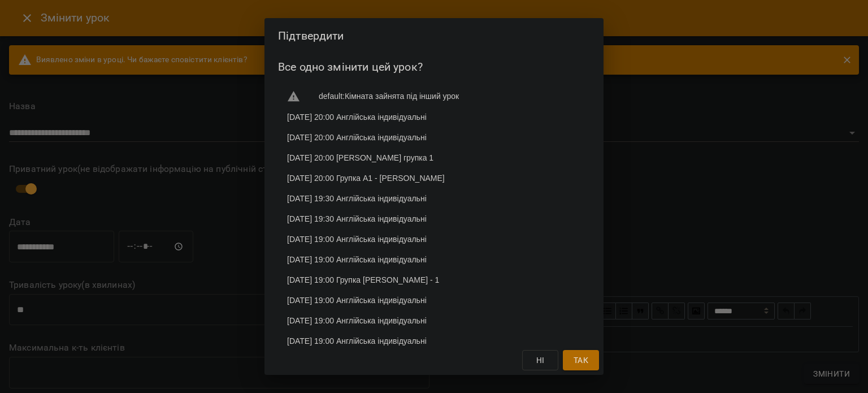 The width and height of the screenshot is (868, 393). What do you see at coordinates (434, 67) in the screenshot?
I see `h6: Все одно змінити цей урок?` at bounding box center [434, 67].